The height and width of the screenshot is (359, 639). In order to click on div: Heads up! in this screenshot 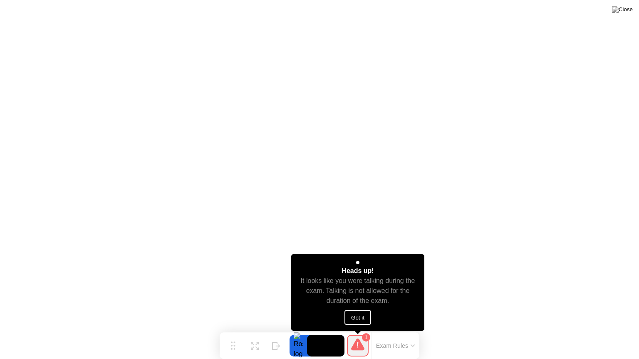, I will do `click(357, 271)`.